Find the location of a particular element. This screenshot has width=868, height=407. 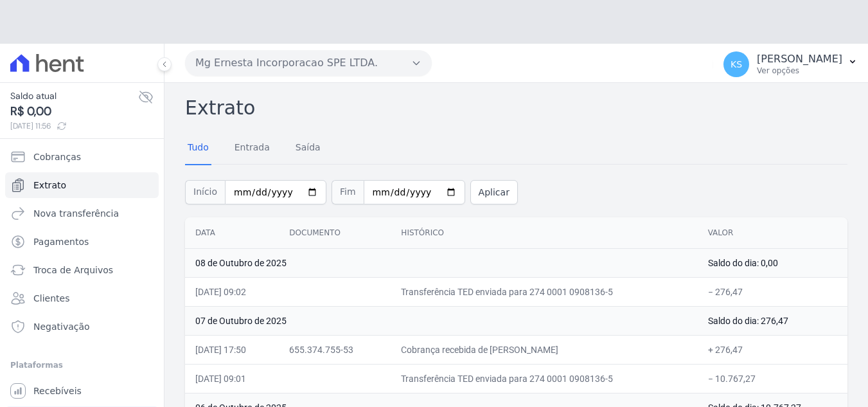

span: Pagamentos is located at coordinates (61, 242).